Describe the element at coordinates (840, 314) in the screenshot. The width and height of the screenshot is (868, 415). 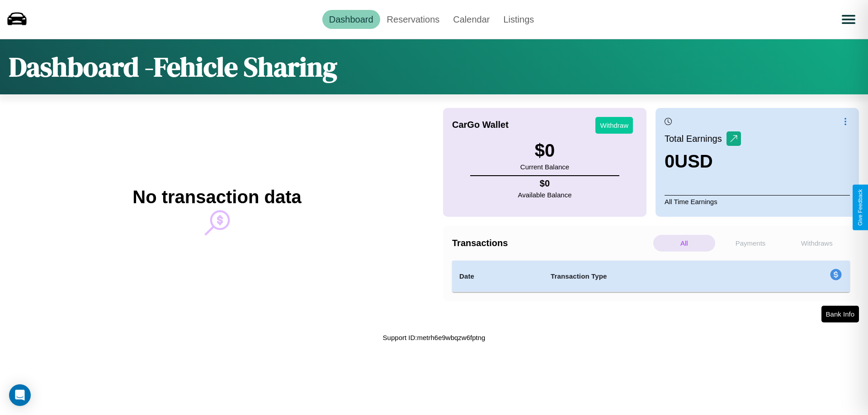
I see `button: Bank Info` at that location.